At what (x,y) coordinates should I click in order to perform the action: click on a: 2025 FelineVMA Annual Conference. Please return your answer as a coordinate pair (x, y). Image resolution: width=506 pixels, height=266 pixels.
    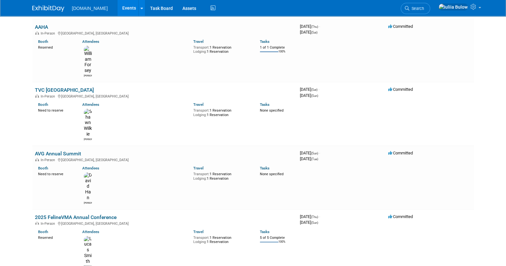
    Looking at the image, I should click on (76, 217).